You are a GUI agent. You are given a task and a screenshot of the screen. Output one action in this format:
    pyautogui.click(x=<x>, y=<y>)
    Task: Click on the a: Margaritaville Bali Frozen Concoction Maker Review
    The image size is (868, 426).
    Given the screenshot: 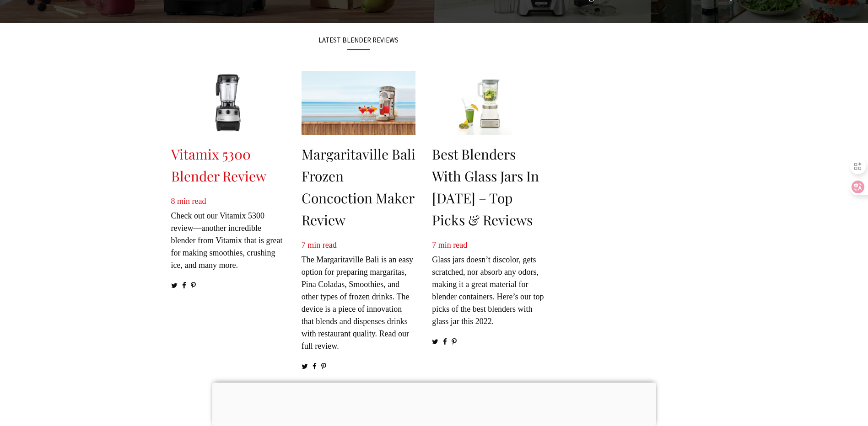 What is the action you would take?
    pyautogui.click(x=358, y=187)
    